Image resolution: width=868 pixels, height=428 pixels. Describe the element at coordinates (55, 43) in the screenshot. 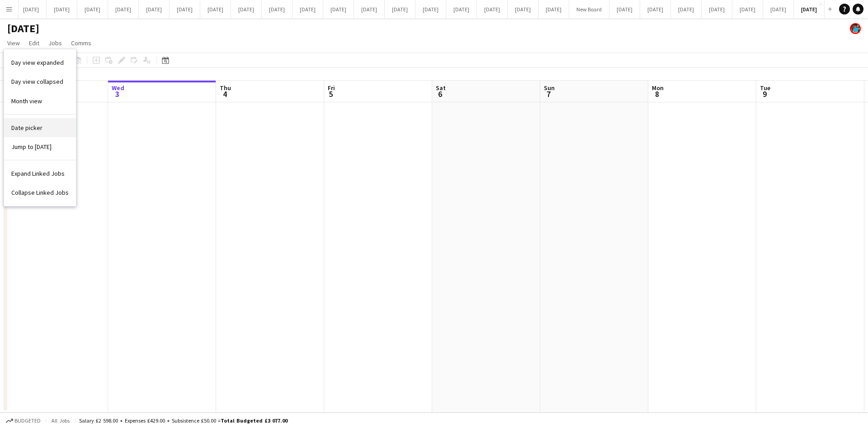

I see `a: Jobs` at that location.